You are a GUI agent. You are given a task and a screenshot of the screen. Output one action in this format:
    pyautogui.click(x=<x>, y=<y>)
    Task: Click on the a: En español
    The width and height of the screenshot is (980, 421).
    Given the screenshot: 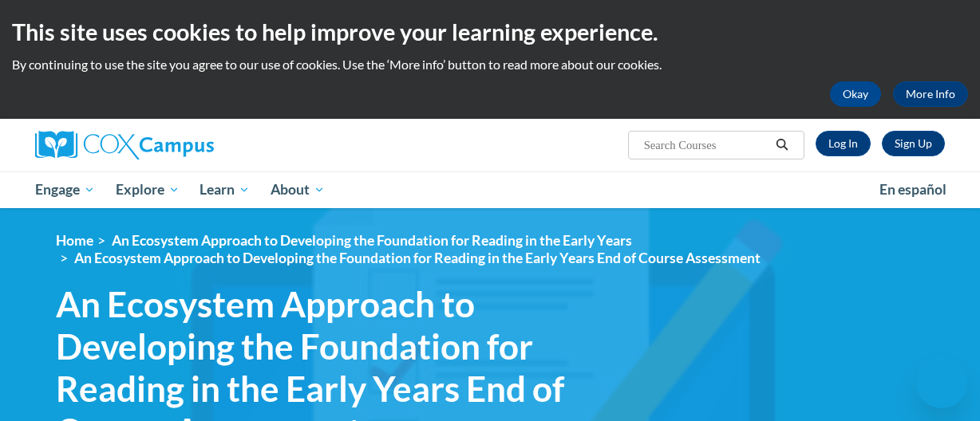 What is the action you would take?
    pyautogui.click(x=912, y=189)
    